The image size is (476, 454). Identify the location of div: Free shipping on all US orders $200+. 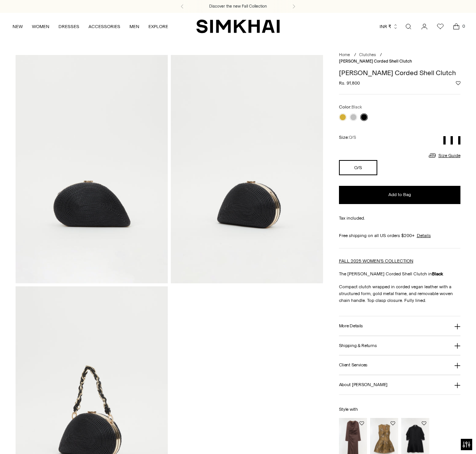
(400, 236).